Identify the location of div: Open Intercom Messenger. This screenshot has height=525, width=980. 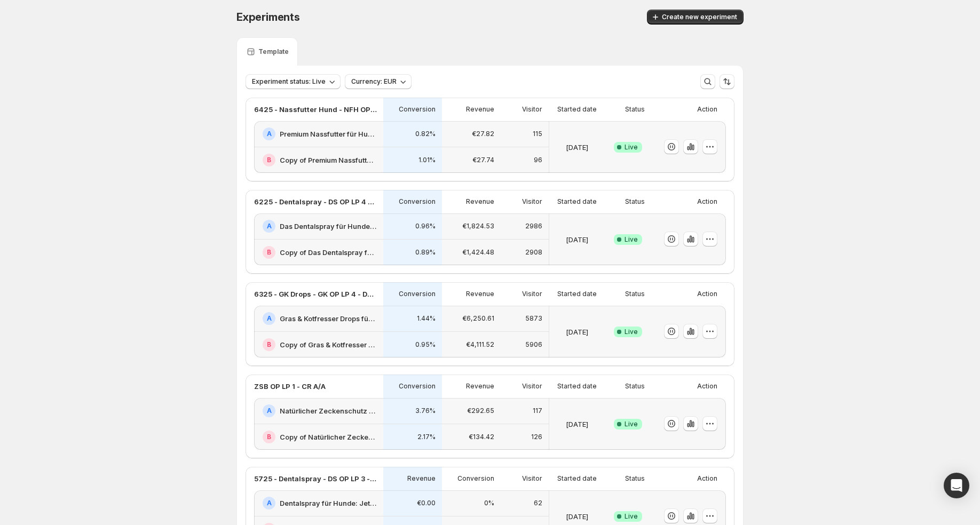
(956, 485).